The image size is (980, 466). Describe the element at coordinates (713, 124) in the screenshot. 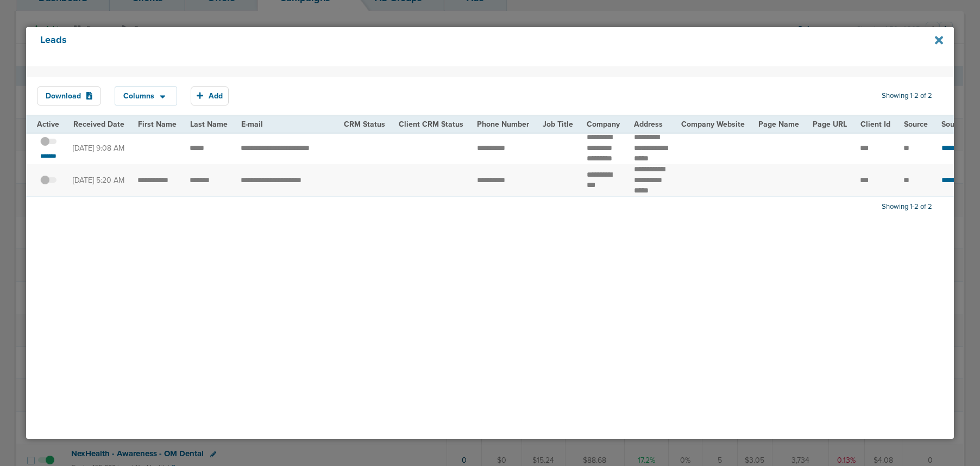

I see `th: Company Website` at that location.